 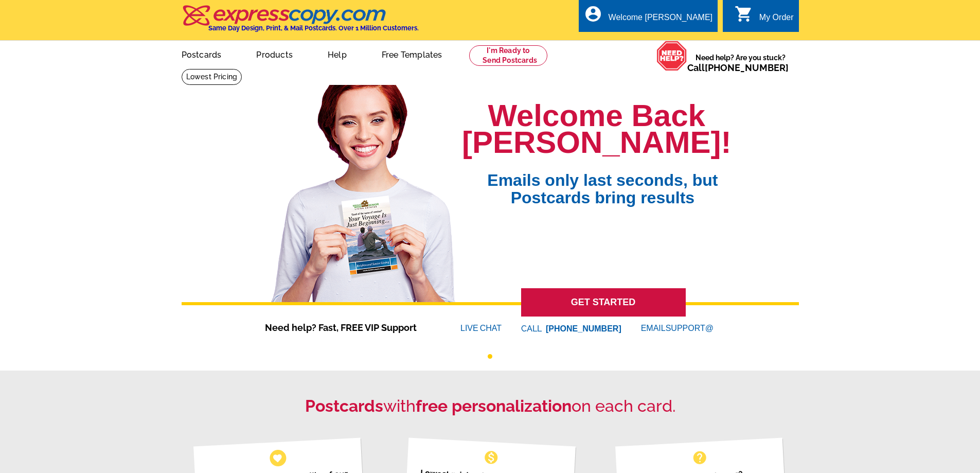 I want to click on span: Call, so click(x=738, y=67).